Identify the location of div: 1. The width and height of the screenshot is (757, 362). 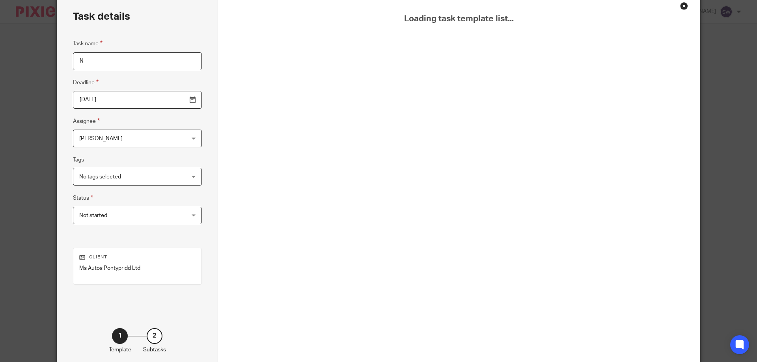
(120, 336).